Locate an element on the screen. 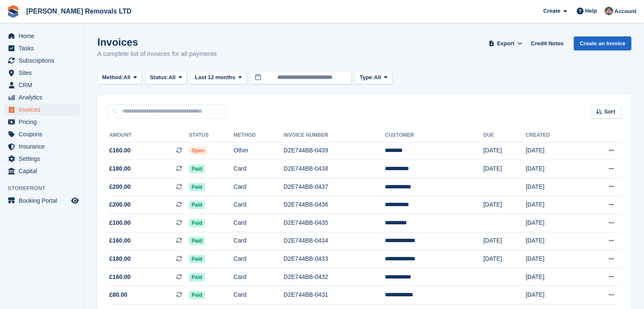 The height and width of the screenshot is (309, 644). button: Status: All is located at coordinates (166, 77).